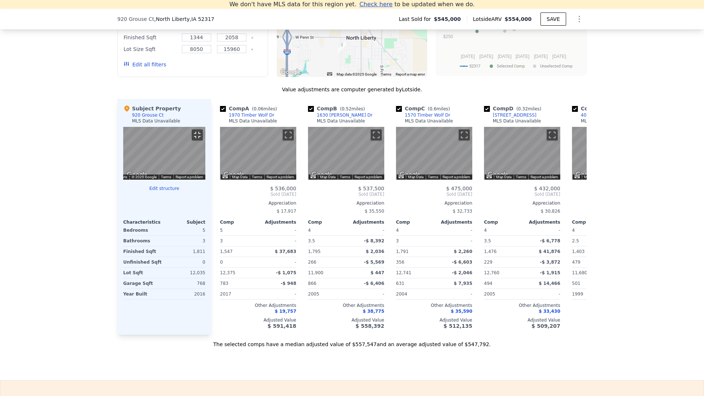  What do you see at coordinates (514, 109) in the screenshot?
I see `div: Comp D` at bounding box center [514, 109].